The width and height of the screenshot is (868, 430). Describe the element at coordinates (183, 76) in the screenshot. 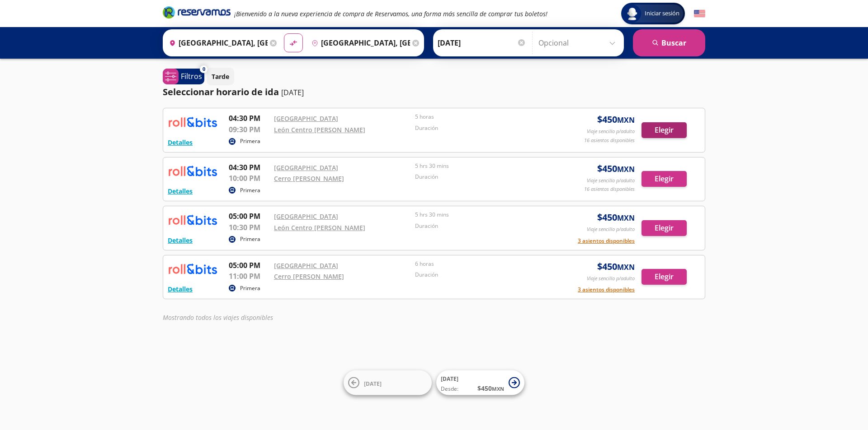

I see `button: 0Filtros` at that location.